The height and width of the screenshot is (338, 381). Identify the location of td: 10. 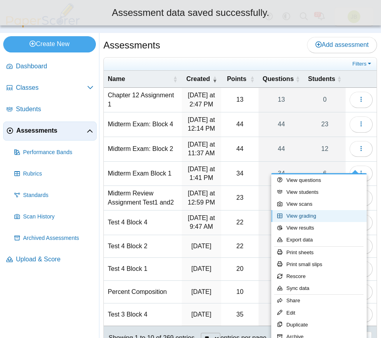
(240, 292).